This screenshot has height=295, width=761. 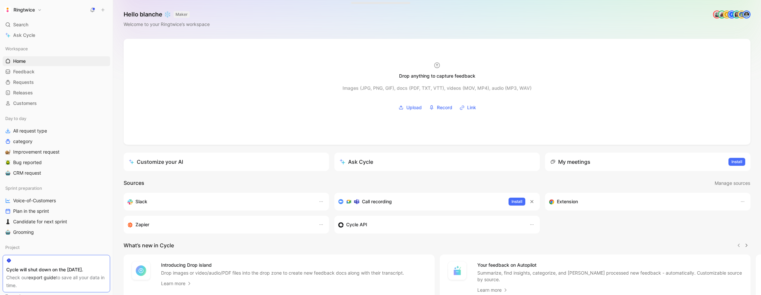 I want to click on span: Upload, so click(x=414, y=108).